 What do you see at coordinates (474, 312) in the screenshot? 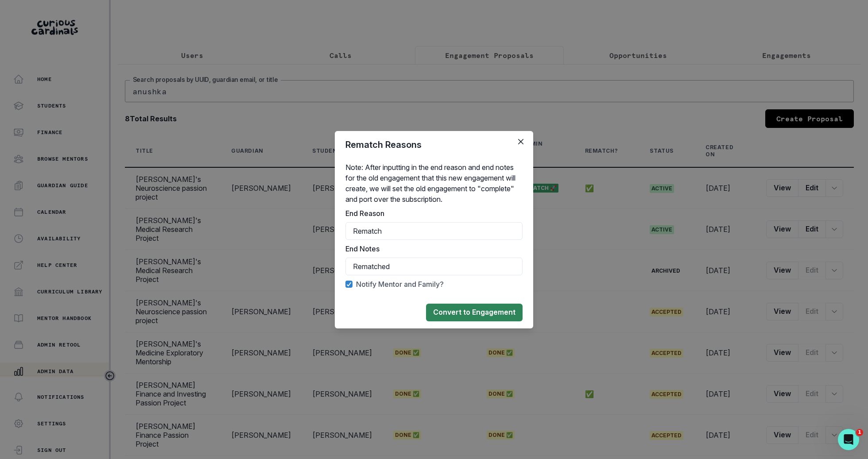
I see `button: Convert to Engagement` at bounding box center [474, 312].